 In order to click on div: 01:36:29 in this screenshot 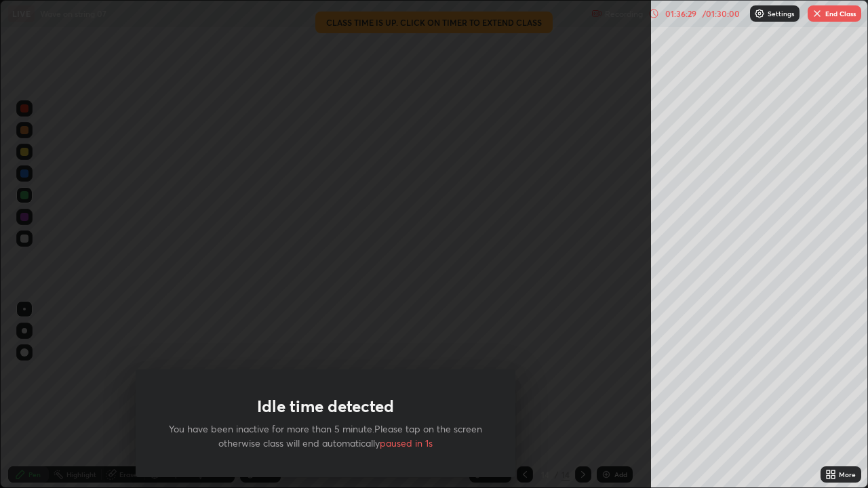, I will do `click(681, 14)`.